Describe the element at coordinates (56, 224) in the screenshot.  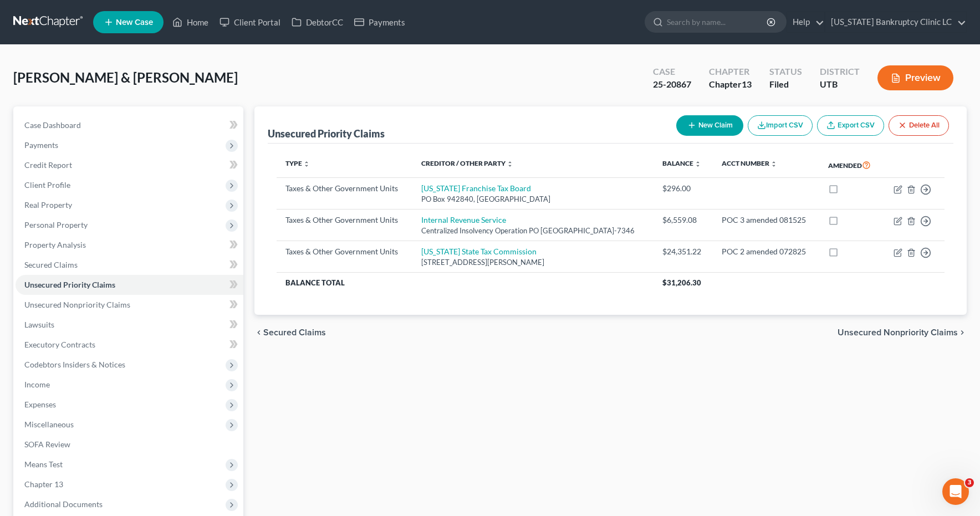
I see `span: Personal Property` at that location.